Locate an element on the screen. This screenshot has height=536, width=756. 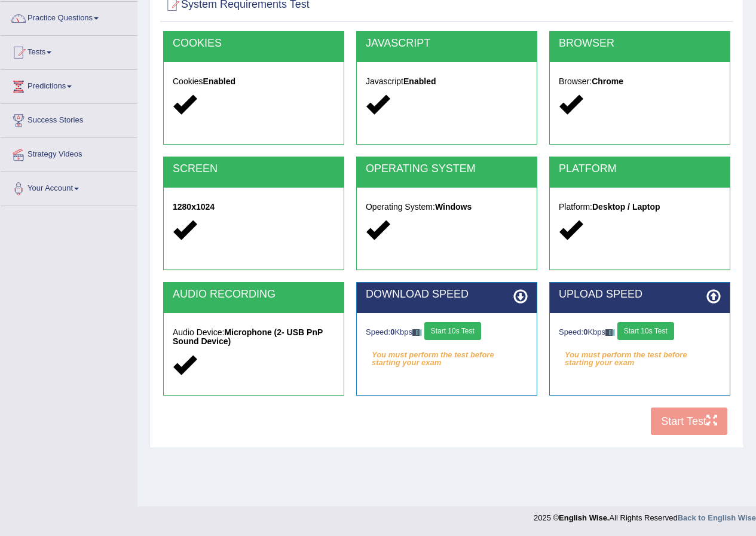
h2: OPERATING SYSTEM is located at coordinates (446, 169).